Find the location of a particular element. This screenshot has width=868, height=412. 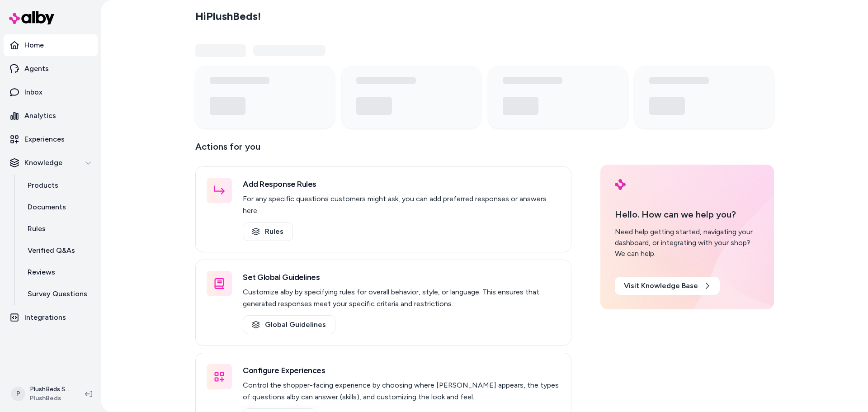

a: Survey Questions is located at coordinates (58, 294).